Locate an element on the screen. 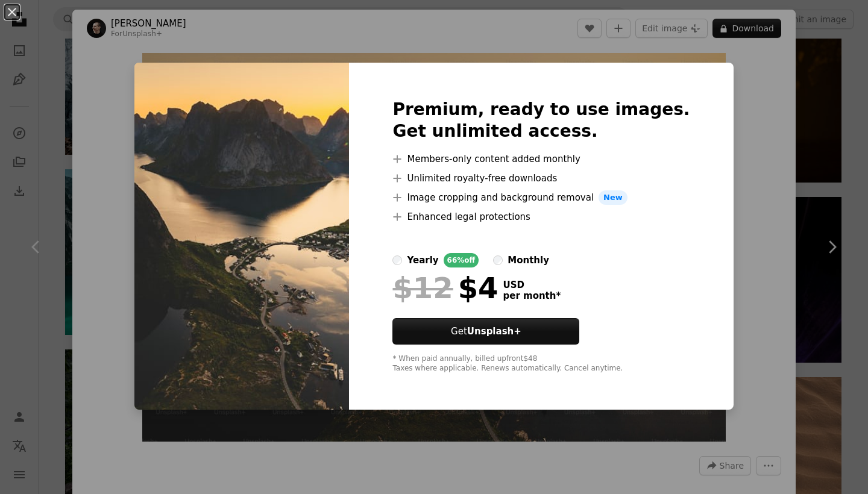 The image size is (868, 494). button: GetUnsplash+ is located at coordinates (486, 331).